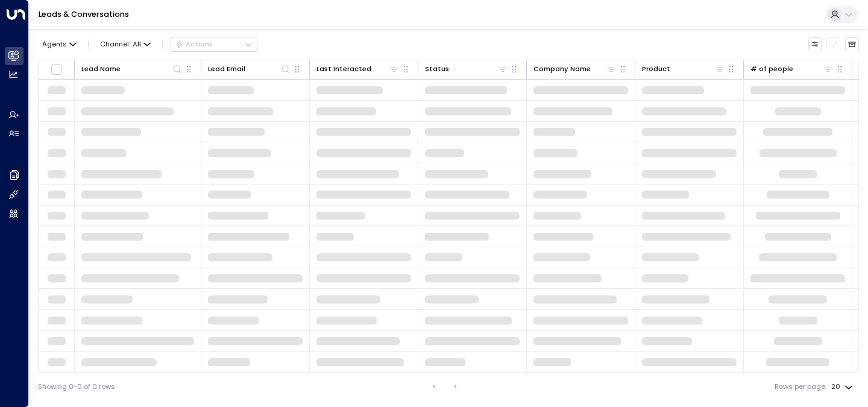 The height and width of the screenshot is (407, 868). I want to click on a: Leads & Conversations, so click(83, 14).